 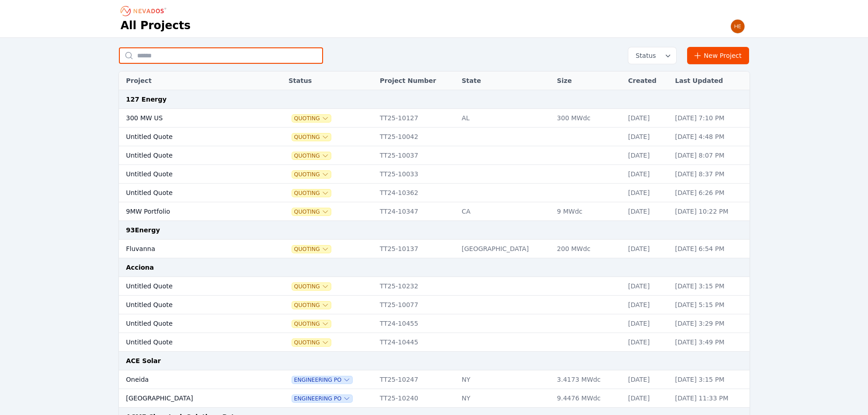 I want to click on th: Created, so click(x=647, y=80).